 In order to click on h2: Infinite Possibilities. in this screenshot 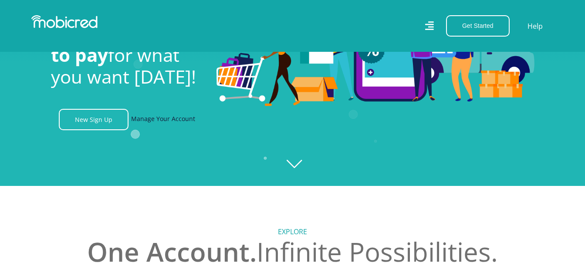, I will do `click(293, 252)`.